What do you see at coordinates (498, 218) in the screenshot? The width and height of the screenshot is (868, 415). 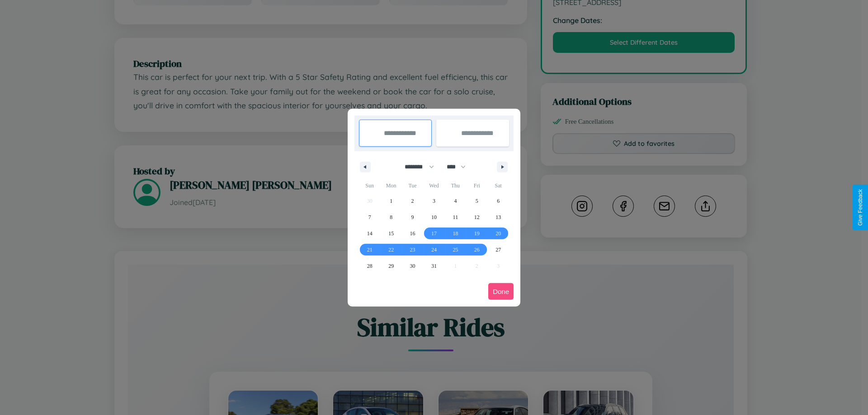 I see `span: 13` at bounding box center [498, 218].